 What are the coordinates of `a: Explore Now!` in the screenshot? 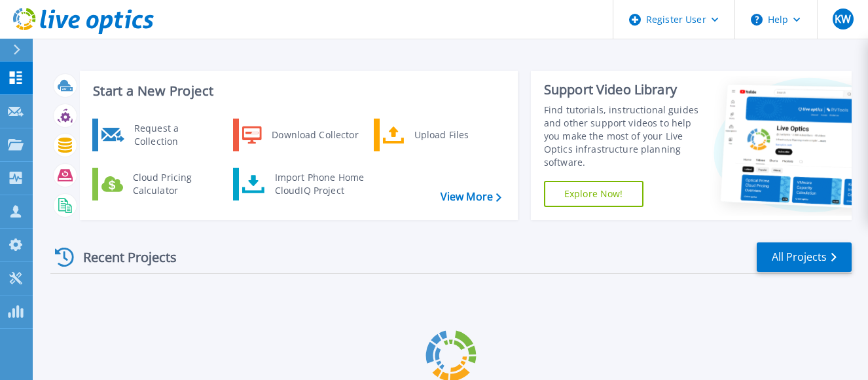 It's located at (594, 194).